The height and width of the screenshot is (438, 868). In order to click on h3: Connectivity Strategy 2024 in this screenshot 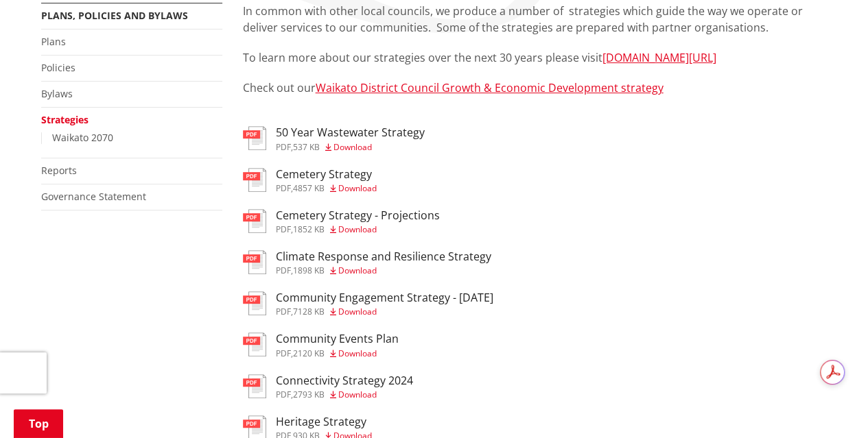, I will do `click(344, 381)`.